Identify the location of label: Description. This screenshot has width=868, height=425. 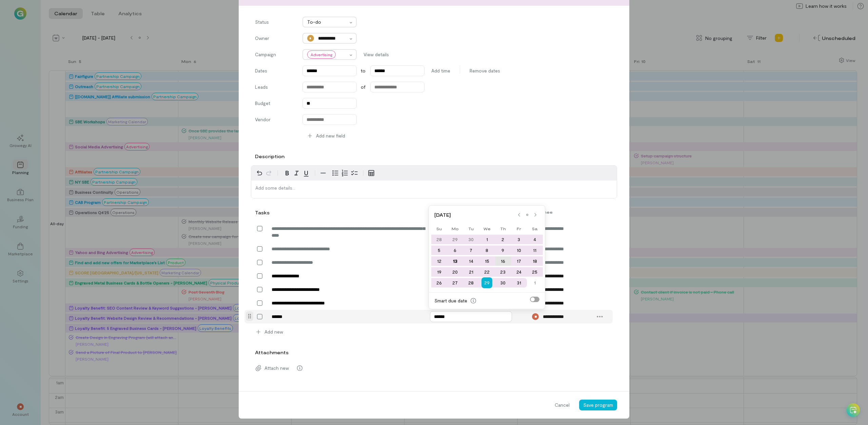
(270, 157).